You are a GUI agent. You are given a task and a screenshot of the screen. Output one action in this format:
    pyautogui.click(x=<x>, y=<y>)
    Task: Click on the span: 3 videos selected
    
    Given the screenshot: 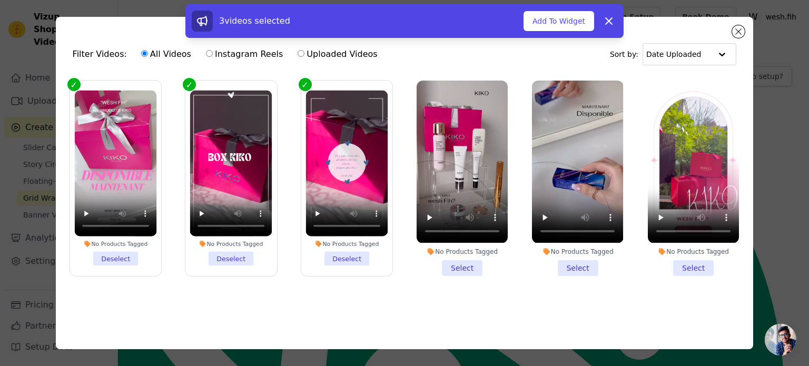 What is the action you would take?
    pyautogui.click(x=254, y=21)
    